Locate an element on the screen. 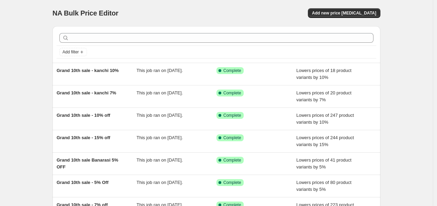 Image resolution: width=437 pixels, height=206 pixels. span: Grand 10th sale - 10% off is located at coordinates (83, 115).